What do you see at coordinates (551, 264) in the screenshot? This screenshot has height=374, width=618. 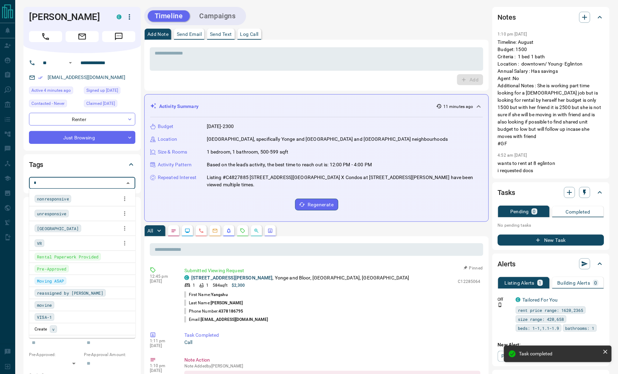 I see `div: Alerts` at bounding box center [551, 264].